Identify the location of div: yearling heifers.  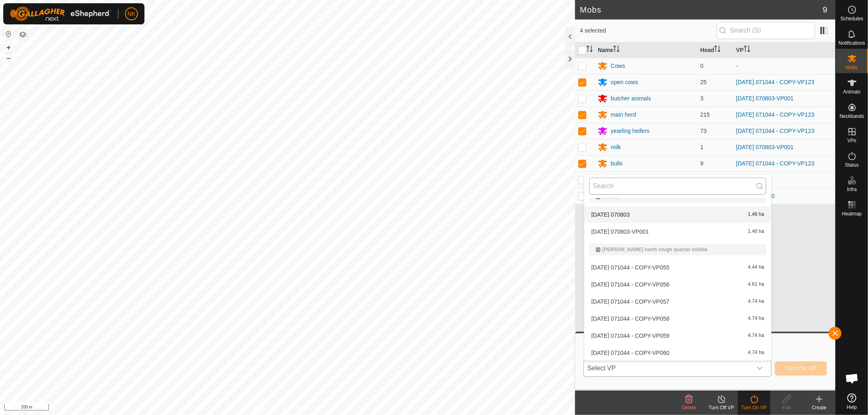
(630, 131).